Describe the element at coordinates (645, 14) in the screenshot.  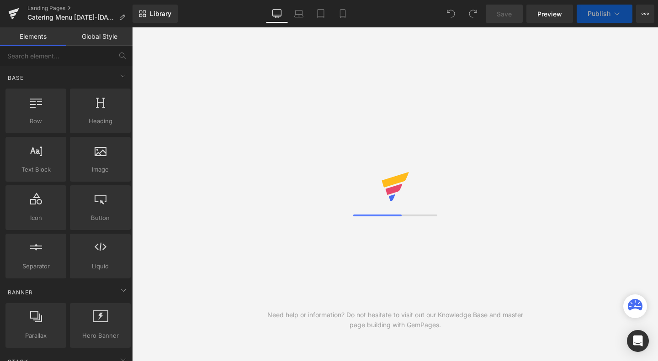
I see `button: More` at that location.